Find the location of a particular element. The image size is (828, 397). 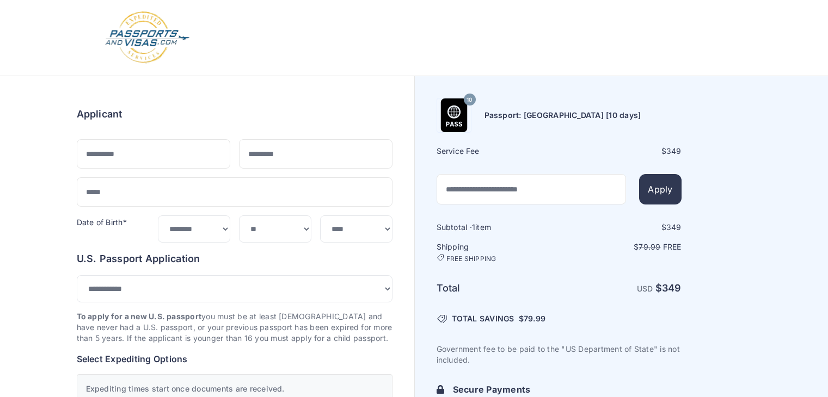

h6: Subtotal · item is located at coordinates (497, 227).